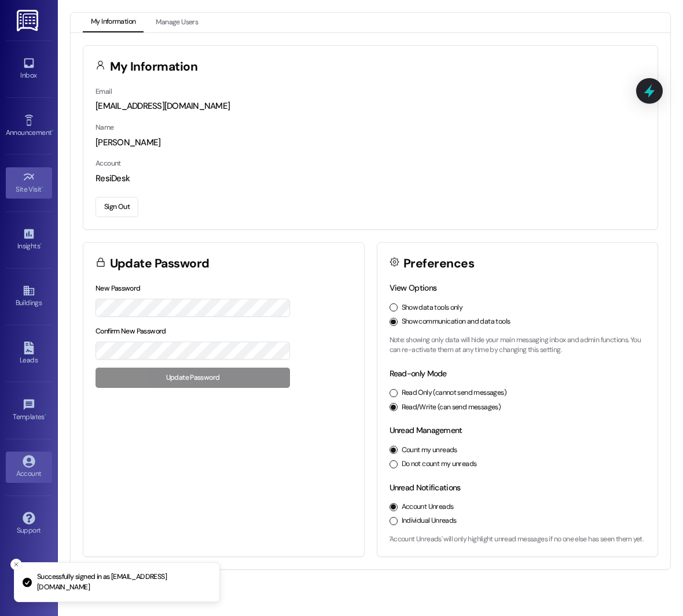 The width and height of the screenshot is (683, 616). Describe the element at coordinates (429, 521) in the screenshot. I see `label: Individual Unreads` at that location.